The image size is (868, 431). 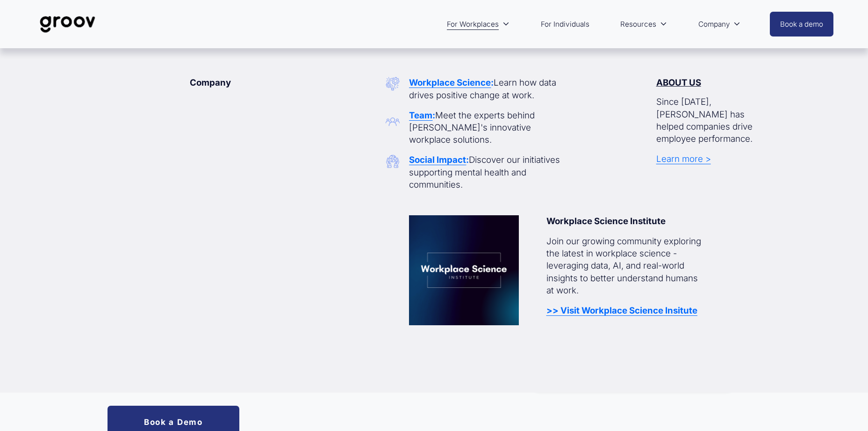 I want to click on p: Join our growing community exploring the latest in workplace science - leveraging data, AI, and r..., so click(x=626, y=266).